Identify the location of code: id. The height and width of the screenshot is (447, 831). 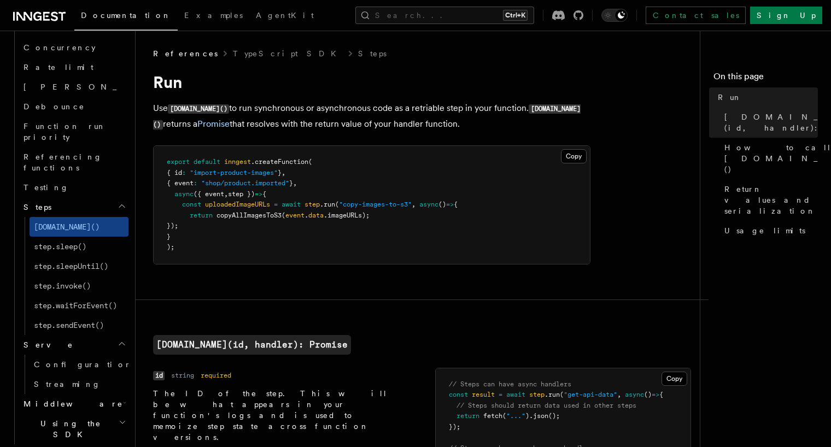
(159, 376).